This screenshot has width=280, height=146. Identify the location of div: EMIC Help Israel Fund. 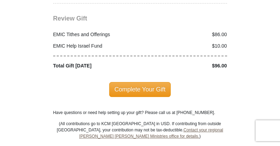
(95, 46).